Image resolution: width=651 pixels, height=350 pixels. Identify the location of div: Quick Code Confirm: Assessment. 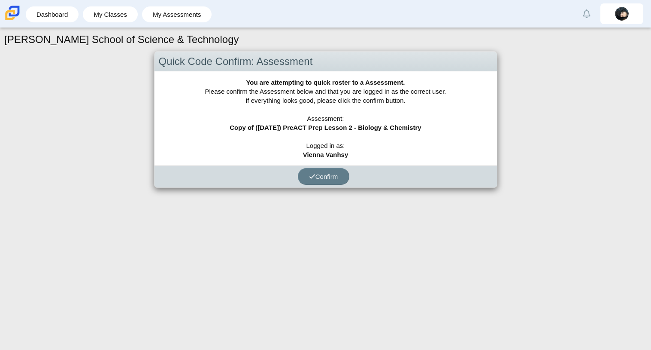
(326, 61).